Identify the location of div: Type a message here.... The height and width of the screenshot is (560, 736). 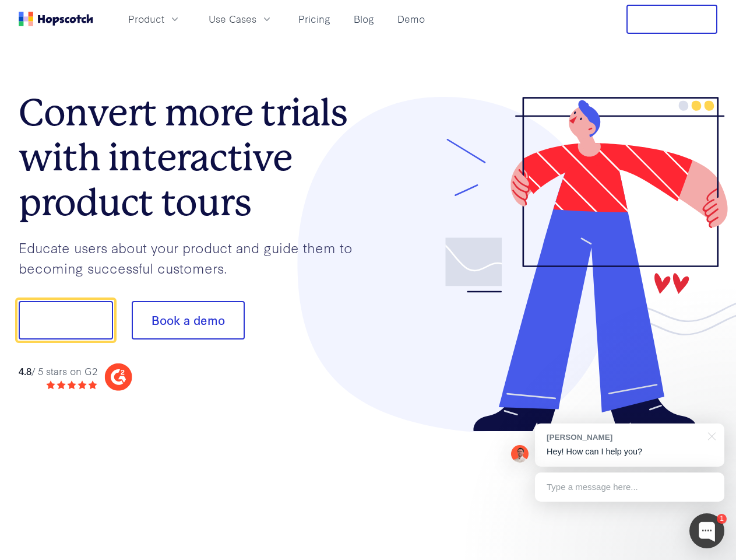
(630, 487).